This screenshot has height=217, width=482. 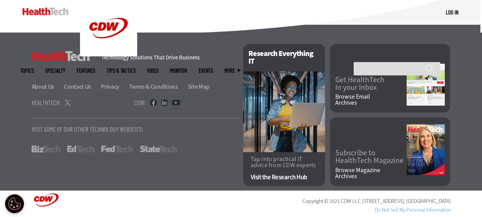 What do you see at coordinates (426, 149) in the screenshot?
I see `img: Summer 2025 cover` at bounding box center [426, 149].